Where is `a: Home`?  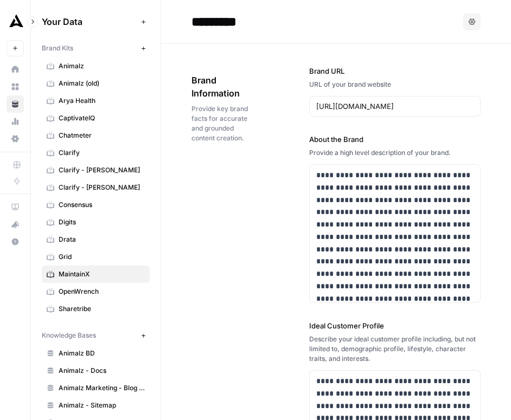 a: Home is located at coordinates (15, 69).